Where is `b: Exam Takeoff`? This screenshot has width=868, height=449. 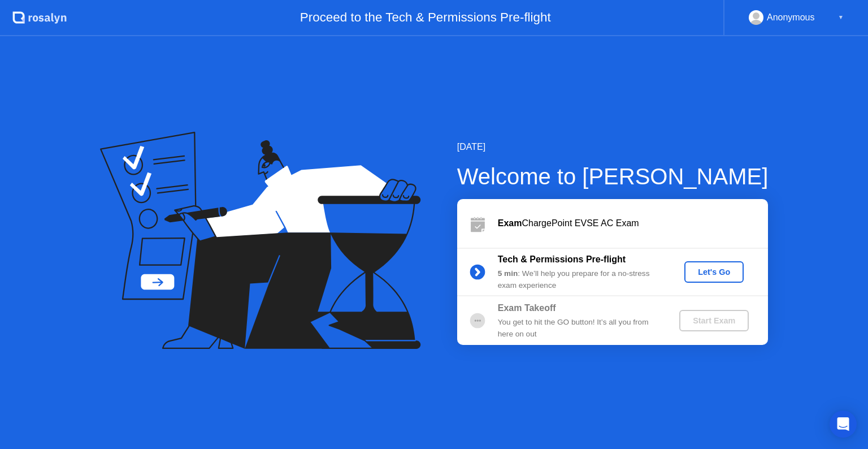
b: Exam Takeoff is located at coordinates (526, 307).